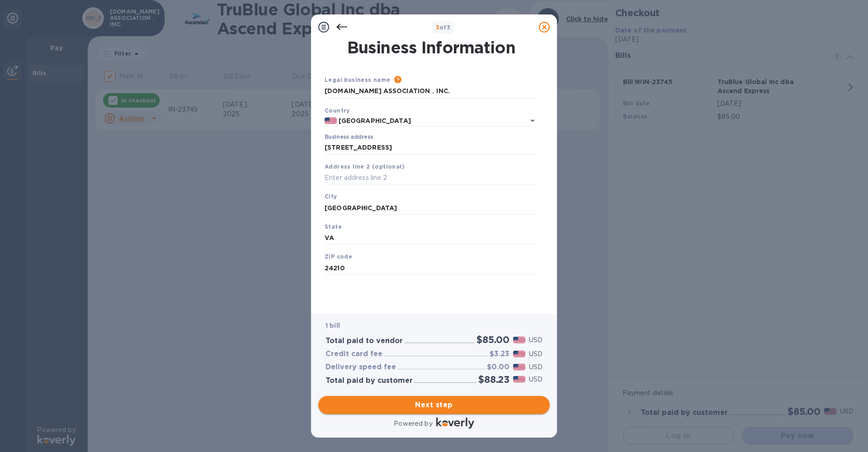 This screenshot has width=868, height=452. What do you see at coordinates (500, 354) in the screenshot?
I see `h3: $3.23` at bounding box center [500, 354].